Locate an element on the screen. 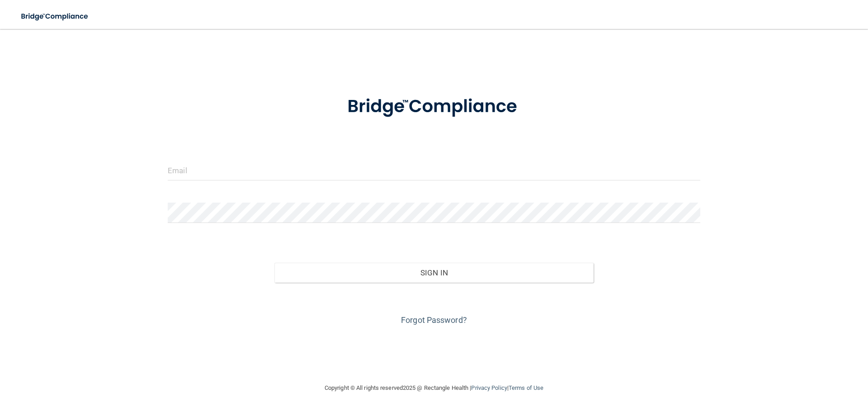  button: Sign In is located at coordinates (434, 273).